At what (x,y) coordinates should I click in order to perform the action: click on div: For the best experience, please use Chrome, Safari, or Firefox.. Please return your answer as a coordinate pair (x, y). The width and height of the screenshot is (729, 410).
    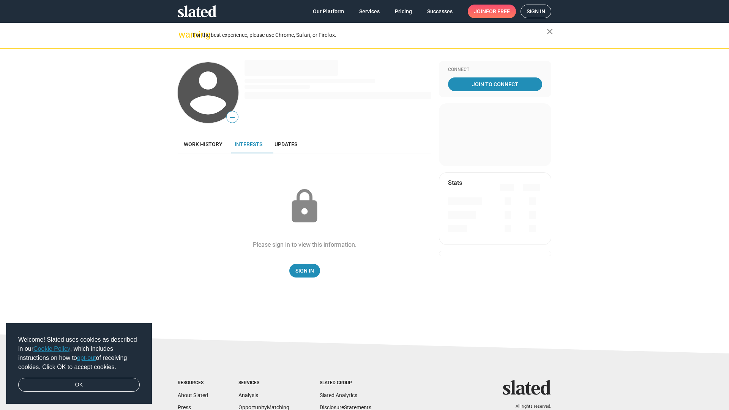
    Looking at the image, I should click on (370, 35).